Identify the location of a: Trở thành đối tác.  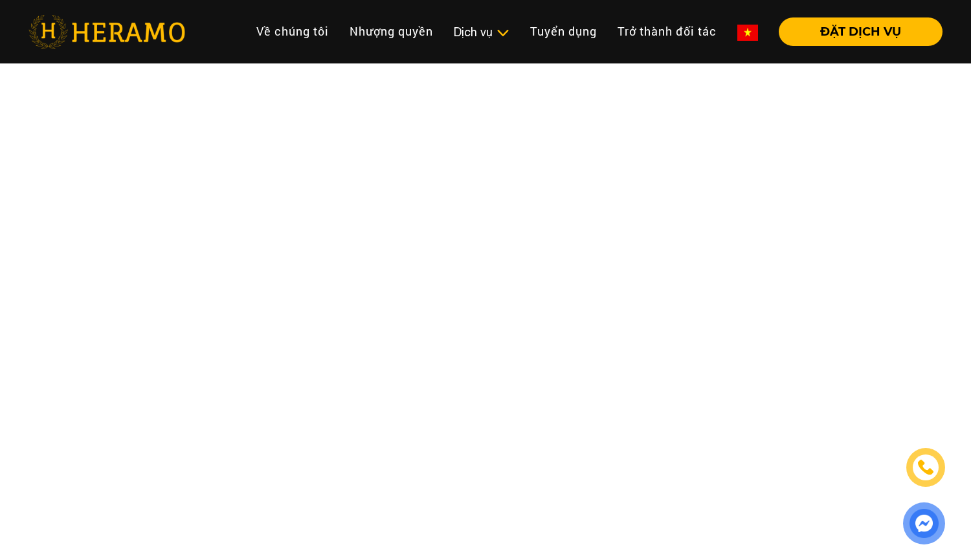
(667, 31).